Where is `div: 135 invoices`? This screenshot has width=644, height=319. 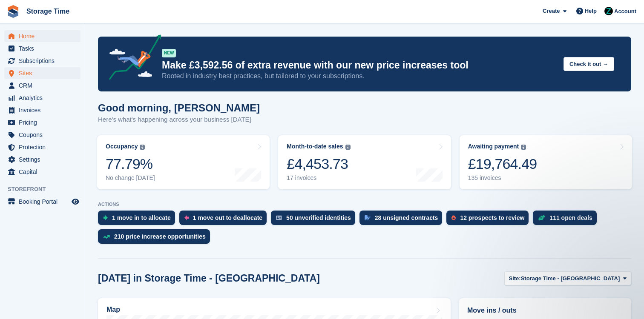 div: 135 invoices is located at coordinates (503, 178).